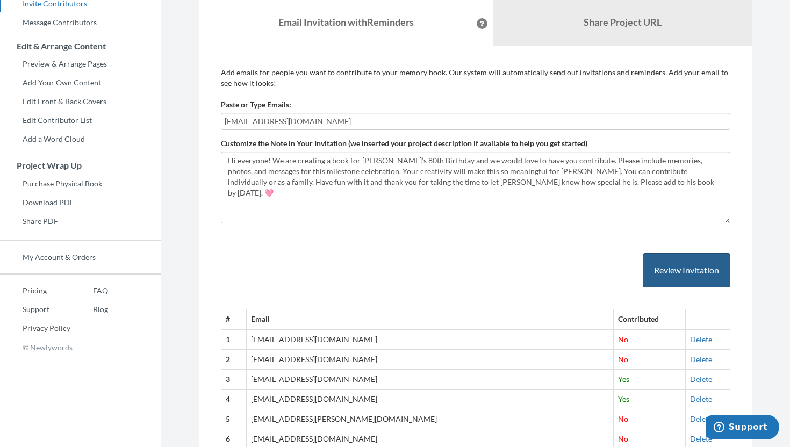 The height and width of the screenshot is (447, 790). Describe the element at coordinates (256, 105) in the screenshot. I see `label: Paste or Type Emails:` at that location.